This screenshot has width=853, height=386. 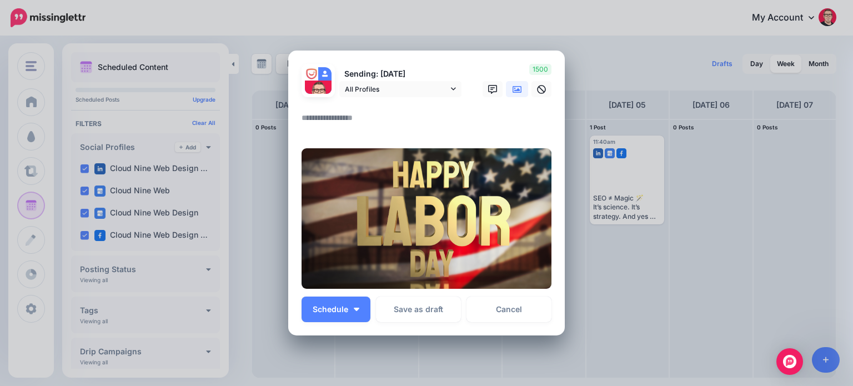 I want to click on a: All Profiles, so click(x=400, y=89).